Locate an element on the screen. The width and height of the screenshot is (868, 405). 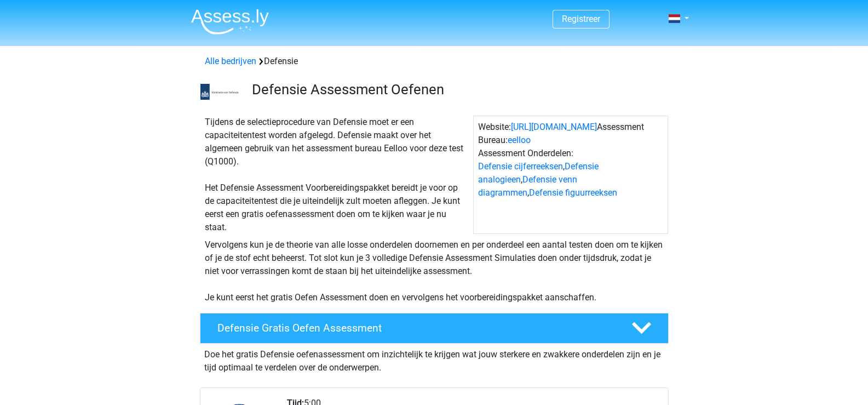
h4: Defensie Gratis Oefen Assessment is located at coordinates (416, 328).